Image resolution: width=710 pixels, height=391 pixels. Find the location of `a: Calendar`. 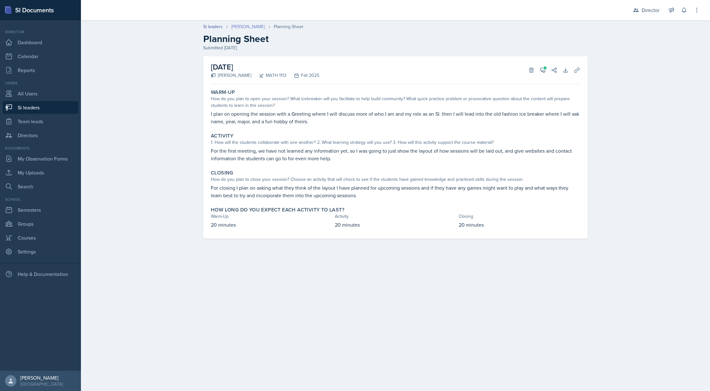

a: Calendar is located at coordinates (40, 56).